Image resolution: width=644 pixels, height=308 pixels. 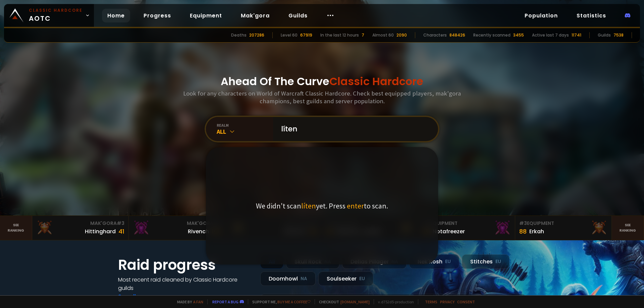 What do you see at coordinates (435, 35) in the screenshot?
I see `div: Characters` at bounding box center [435, 35].